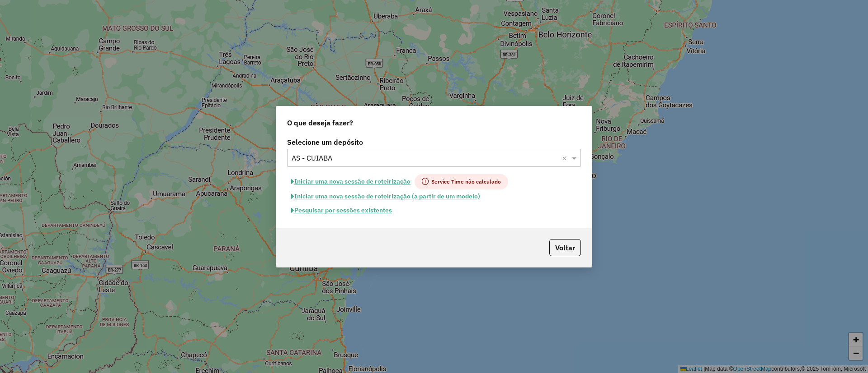 The height and width of the screenshot is (373, 868). Describe the element at coordinates (434, 142) in the screenshot. I see `label: Selecione um depósito` at that location.